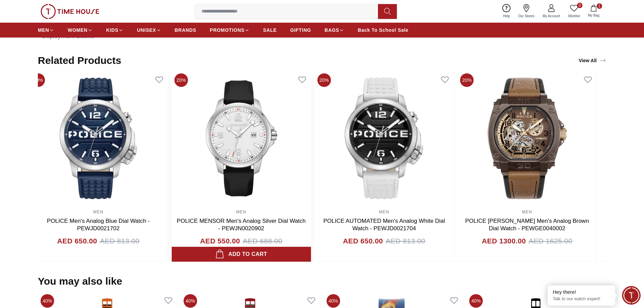  What do you see at coordinates (334, 30) in the screenshot?
I see `a: BAGS` at bounding box center [334, 30].